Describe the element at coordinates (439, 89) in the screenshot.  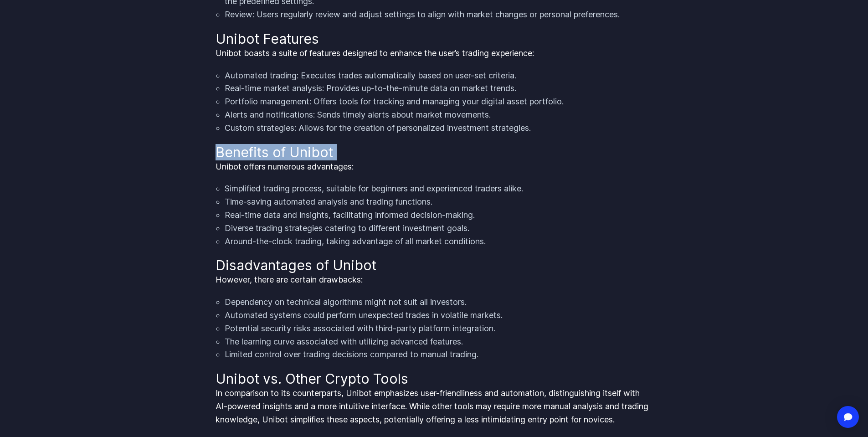
I see `li: Real-time market analysis: Provides up-to-the-minute data on market trends.` at that location.